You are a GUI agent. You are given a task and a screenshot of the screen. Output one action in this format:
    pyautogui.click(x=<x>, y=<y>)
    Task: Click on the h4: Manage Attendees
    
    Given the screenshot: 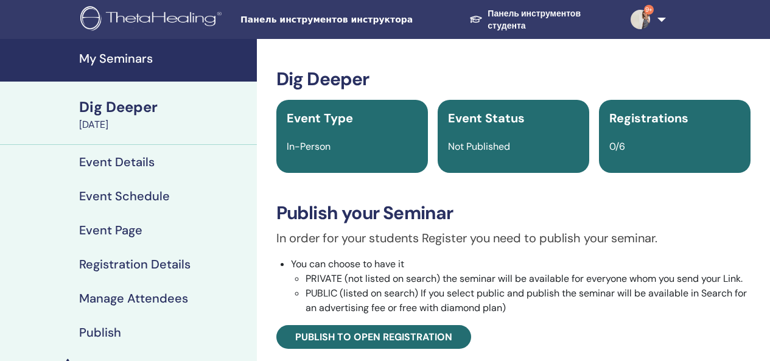 What is the action you would take?
    pyautogui.click(x=133, y=298)
    